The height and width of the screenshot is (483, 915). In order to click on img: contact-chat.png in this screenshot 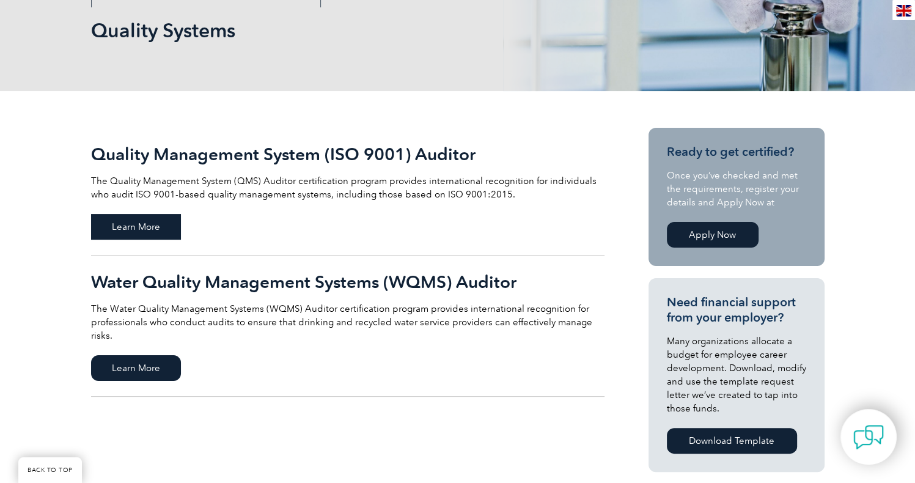, I will do `click(868, 437)`.